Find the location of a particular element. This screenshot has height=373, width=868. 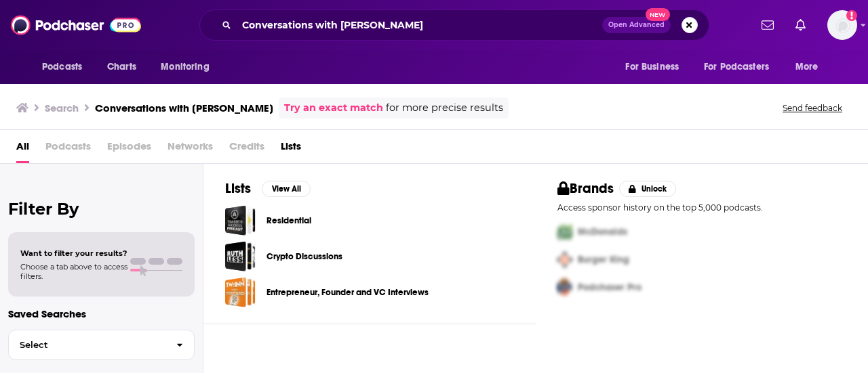

span: Podchaser Pro is located at coordinates (610, 287).